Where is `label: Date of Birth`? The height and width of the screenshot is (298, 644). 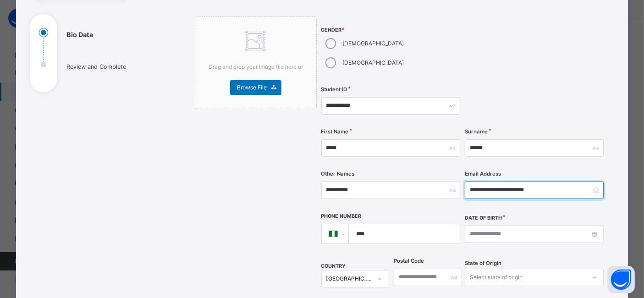 label: Date of Birth is located at coordinates (483, 218).